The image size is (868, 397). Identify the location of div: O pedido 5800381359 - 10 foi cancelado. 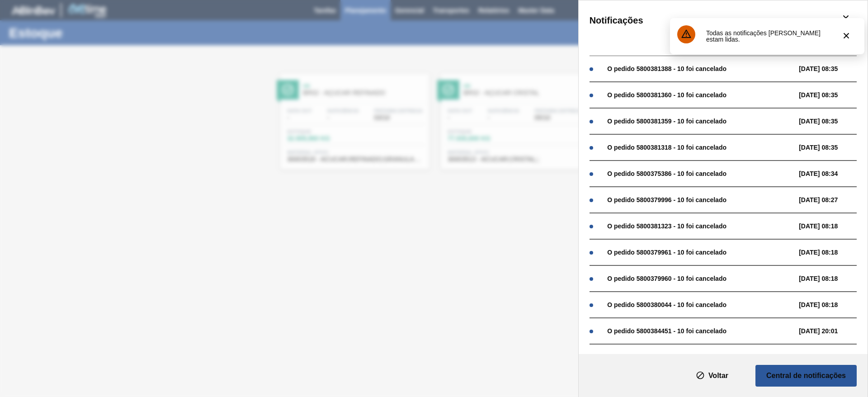
(701, 121).